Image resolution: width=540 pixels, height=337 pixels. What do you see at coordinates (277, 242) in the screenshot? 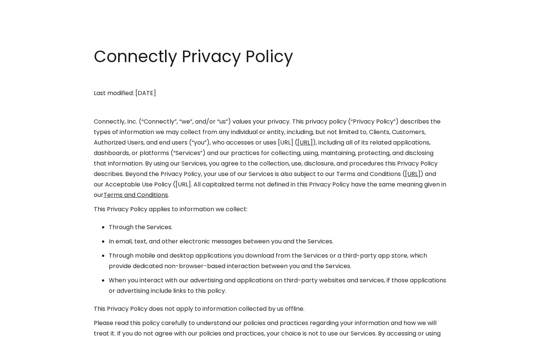
I see `li: In email, text, and other electronic messages between you and the Services.` at bounding box center [277, 242].